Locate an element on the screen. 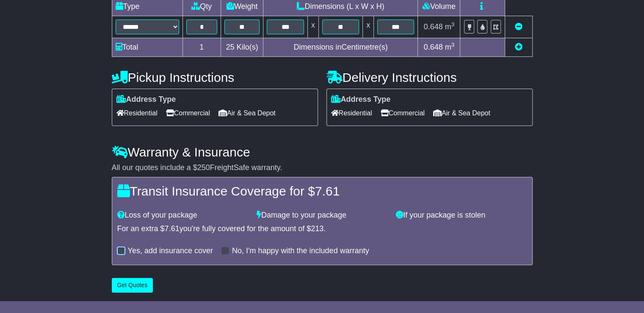 The width and height of the screenshot is (644, 313). h4: Delivery Instructions is located at coordinates (429, 77).